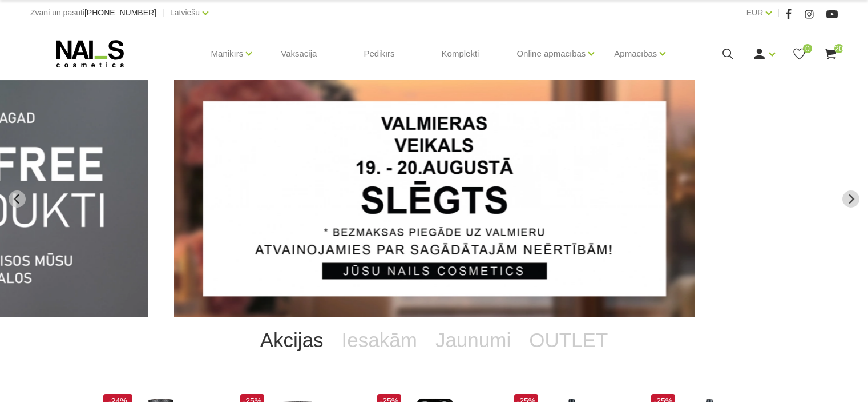 This screenshot has width=868, height=402. I want to click on a: Iesakām, so click(379, 340).